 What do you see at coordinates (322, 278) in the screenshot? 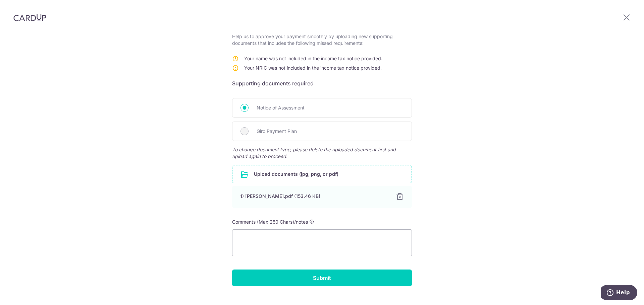
I see `input: Submit` at bounding box center [322, 278].